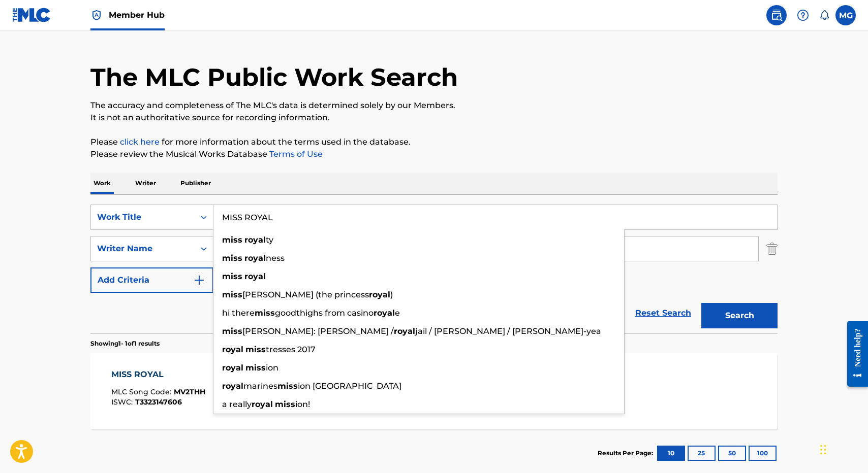 The width and height of the screenshot is (868, 473). I want to click on img: 9d2ae6d4665cec9f34b9.svg, so click(199, 280).